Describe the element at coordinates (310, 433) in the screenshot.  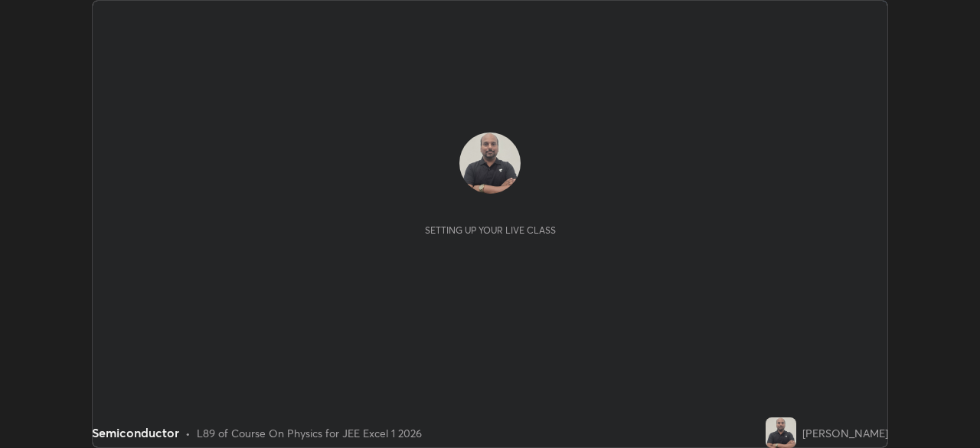
I see `div: L89 of Course On Physics for JEE Excel 1 2026` at that location.